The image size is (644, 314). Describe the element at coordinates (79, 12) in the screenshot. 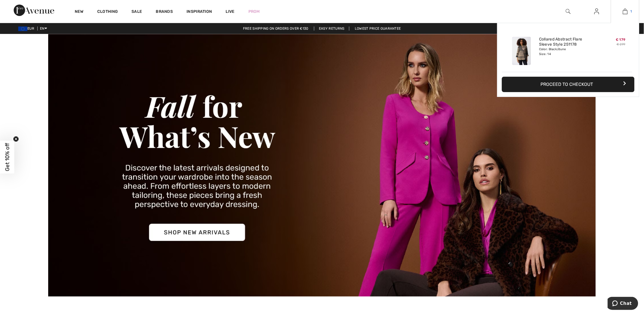

I see `a: New` at that location.